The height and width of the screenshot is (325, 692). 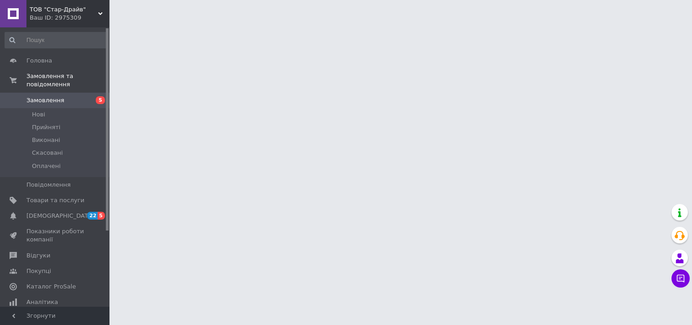 What do you see at coordinates (39, 271) in the screenshot?
I see `span: Покупці` at bounding box center [39, 271].